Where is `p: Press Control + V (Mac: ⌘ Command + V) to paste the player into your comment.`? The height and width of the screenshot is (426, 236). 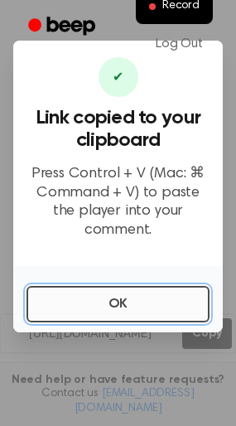 p: Press Control + V (Mac: ⌘ Command + V) to paste the player into your comment. is located at coordinates (118, 202).